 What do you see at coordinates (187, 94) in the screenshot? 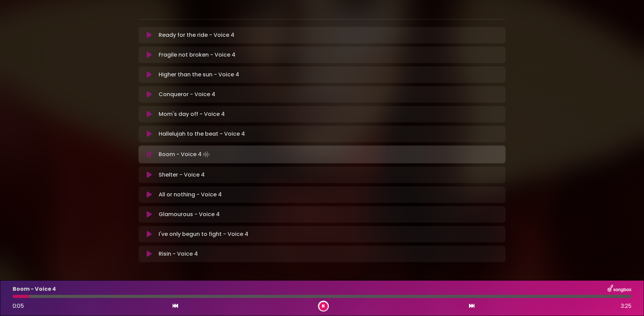
I see `p: Conqueror - Voice 4` at bounding box center [187, 94].